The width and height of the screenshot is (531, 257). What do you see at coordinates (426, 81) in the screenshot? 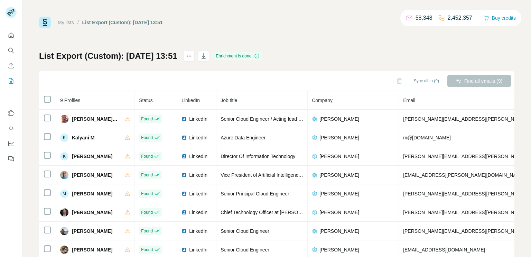
I see `button: Sync all to (9)` at bounding box center [426, 81].